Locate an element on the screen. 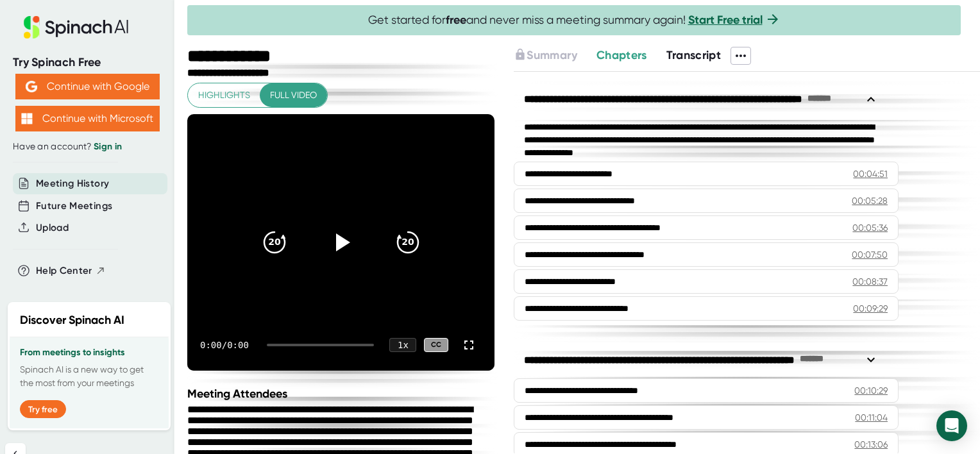  span: Future Meetings is located at coordinates (74, 206).